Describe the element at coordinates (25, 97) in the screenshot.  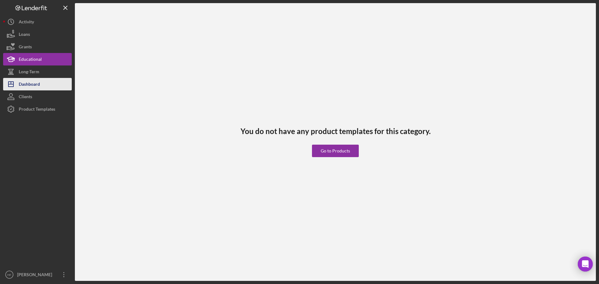
I see `div: Clients` at that location.